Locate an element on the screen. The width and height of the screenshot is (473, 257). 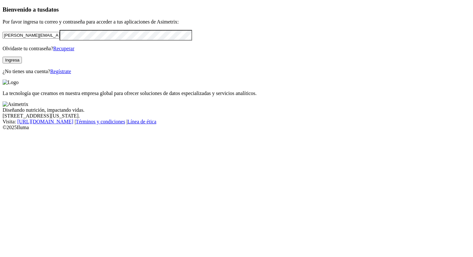
img: Asimetrix is located at coordinates (15, 104).